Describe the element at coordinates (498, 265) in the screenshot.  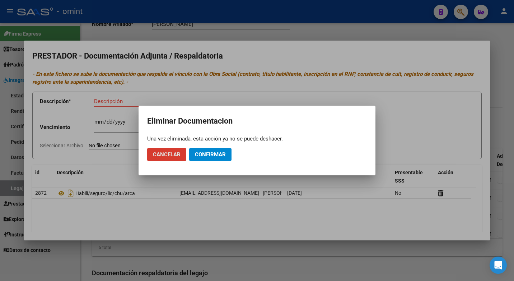
I see `div: Open Intercom Messenger` at that location.